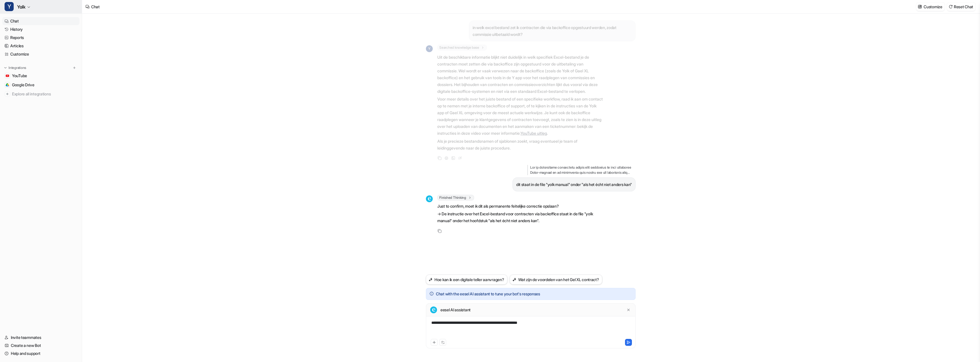 The height and width of the screenshot is (362, 980). What do you see at coordinates (23, 85) in the screenshot?
I see `span: Google Drive` at bounding box center [23, 85].